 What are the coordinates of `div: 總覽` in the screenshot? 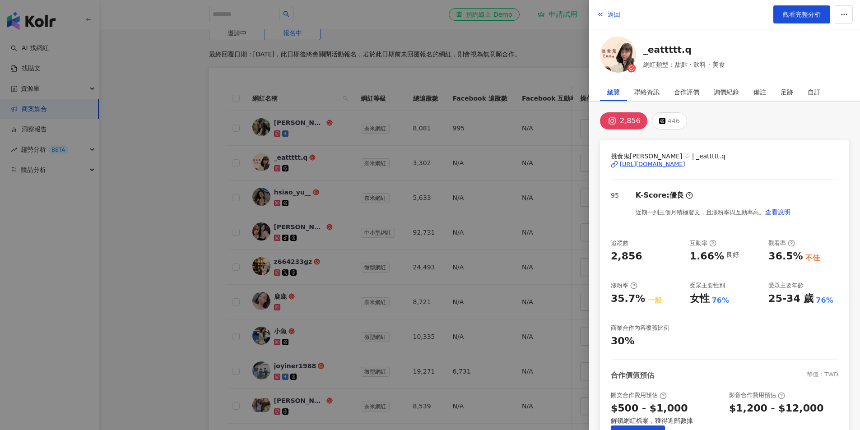 It's located at (613, 92).